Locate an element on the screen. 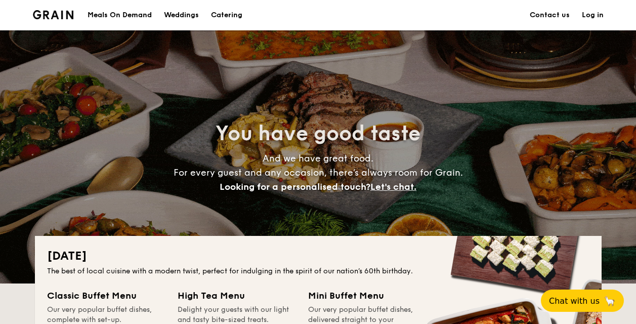 The width and height of the screenshot is (636, 324). button: Chat with us🦙 is located at coordinates (582, 301).